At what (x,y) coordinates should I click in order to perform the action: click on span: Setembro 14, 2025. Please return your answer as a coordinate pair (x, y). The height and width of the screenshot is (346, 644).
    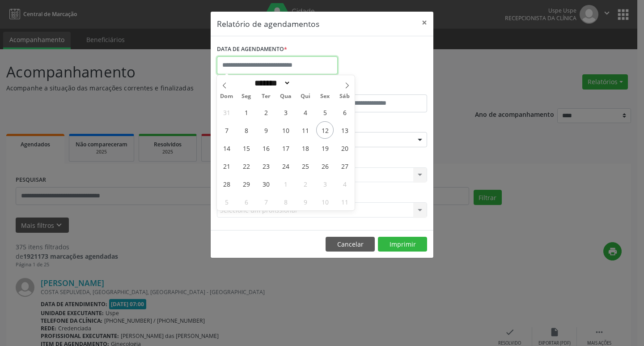
    Looking at the image, I should click on (226, 148).